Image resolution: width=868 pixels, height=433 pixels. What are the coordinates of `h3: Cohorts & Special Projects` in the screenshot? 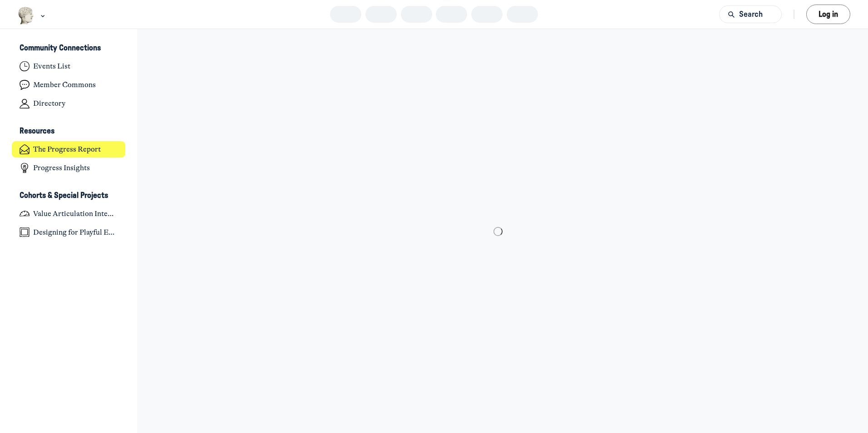 It's located at (64, 196).